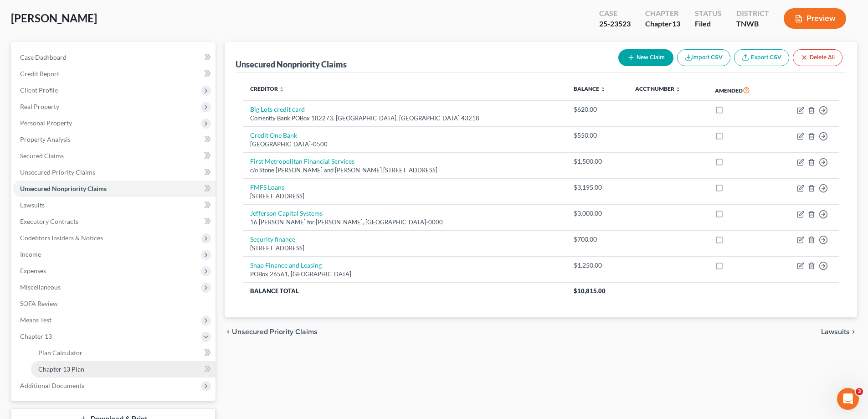 The width and height of the screenshot is (868, 419). I want to click on span: Plan Calculator, so click(60, 352).